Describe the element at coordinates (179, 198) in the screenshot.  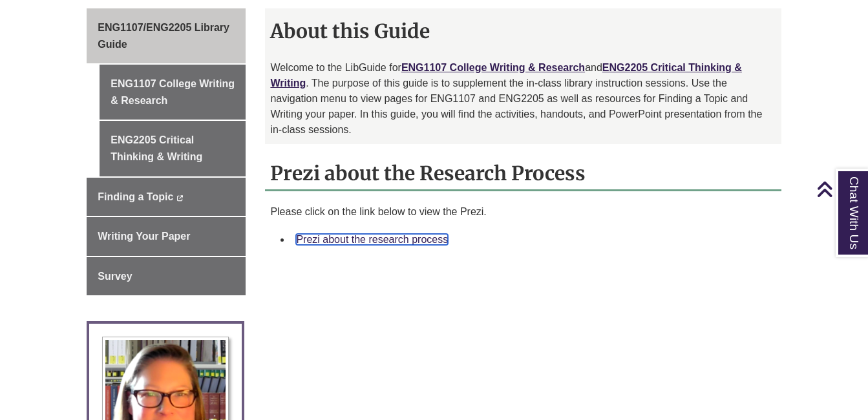
I see `i: This link opens in a new window` at that location.